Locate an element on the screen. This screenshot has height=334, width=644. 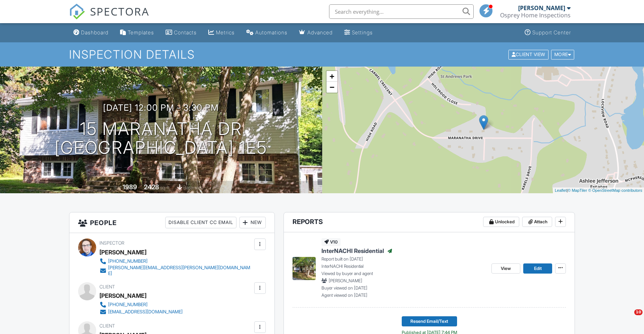
span: SPECTORA is located at coordinates (120, 11).